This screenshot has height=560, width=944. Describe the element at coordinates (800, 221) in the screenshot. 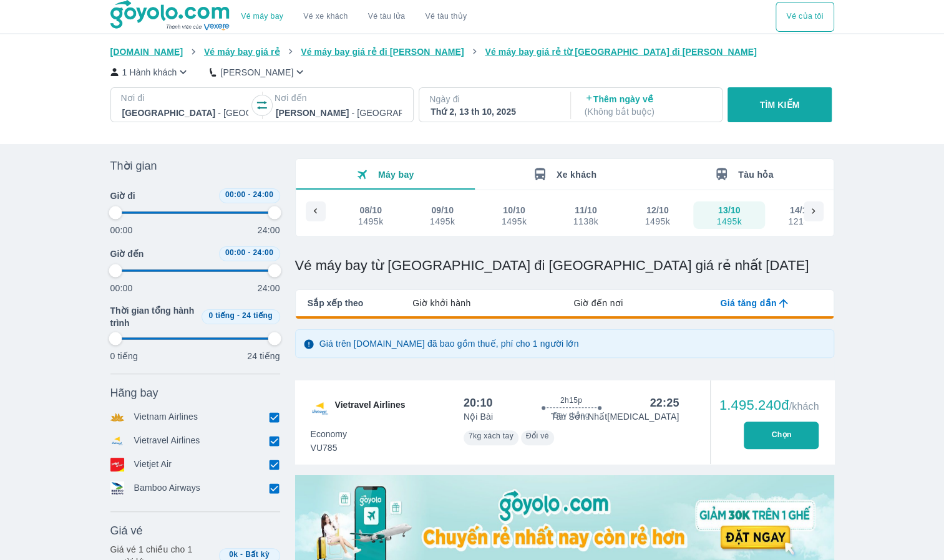

I see `div: 1214k` at that location.